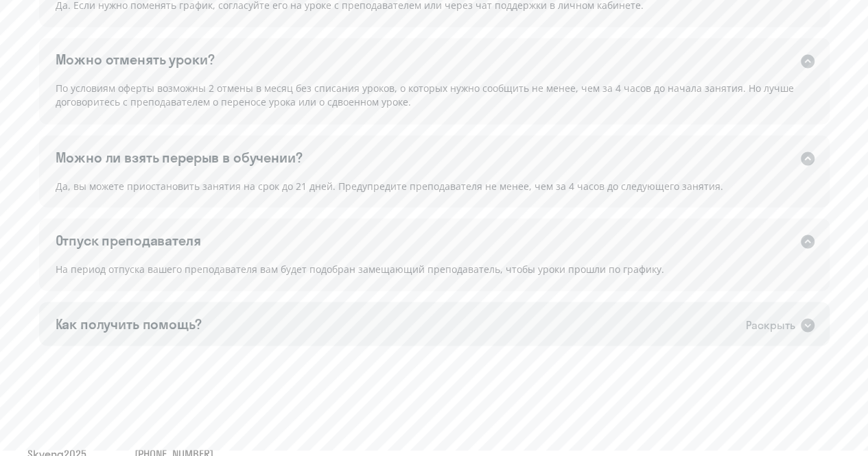 This screenshot has width=868, height=456. I want to click on div: Можно отменять уроки?, so click(135, 60).